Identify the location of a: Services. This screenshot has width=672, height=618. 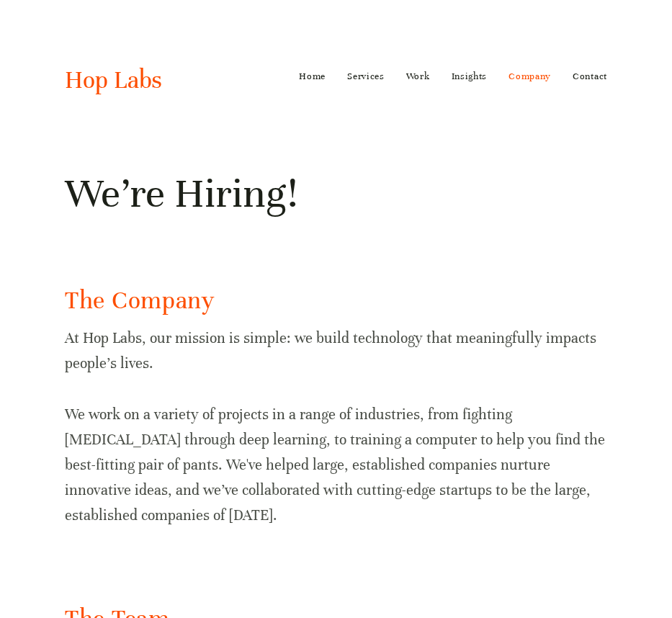
(365, 77).